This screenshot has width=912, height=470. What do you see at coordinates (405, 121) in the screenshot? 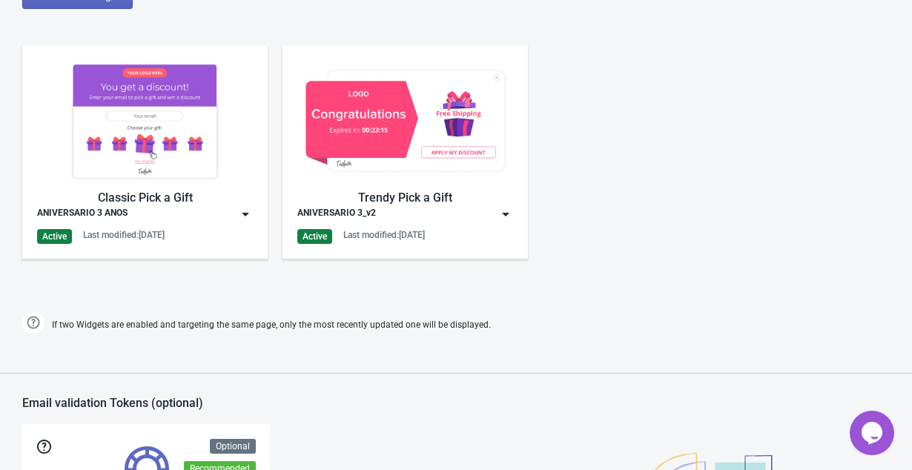
I see `img: gift_game_v2.jpg` at bounding box center [405, 121].